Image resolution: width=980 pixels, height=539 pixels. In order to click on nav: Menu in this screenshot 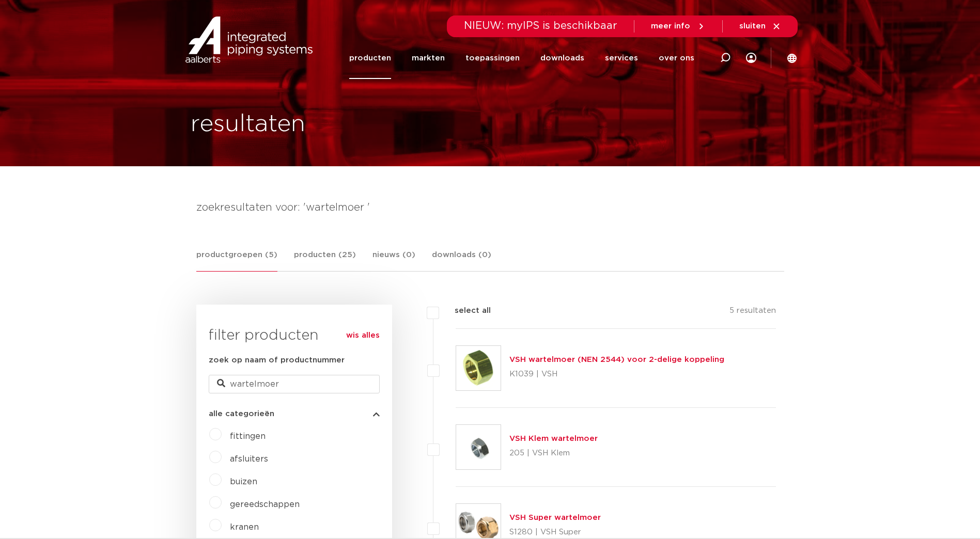, I will do `click(522, 58)`.